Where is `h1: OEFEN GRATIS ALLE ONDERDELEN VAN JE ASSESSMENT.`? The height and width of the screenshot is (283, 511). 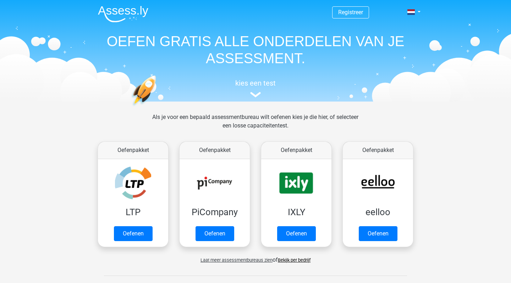 h1: OEFEN GRATIS ALLE ONDERDELEN VAN JE ASSESSMENT. is located at coordinates (255, 50).